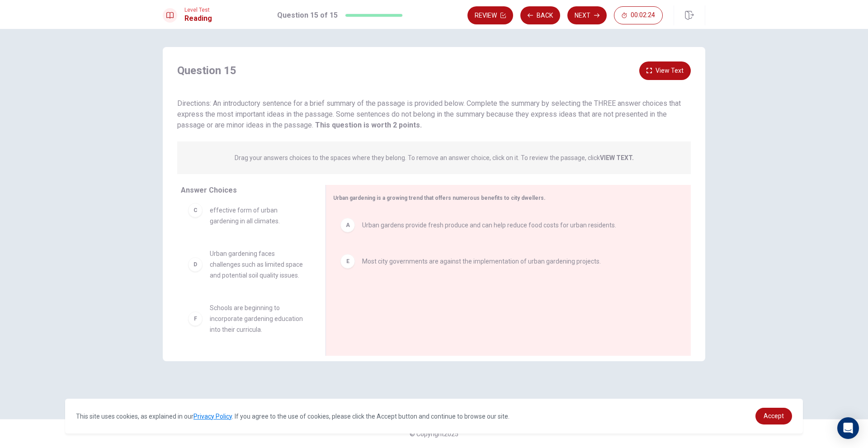 The image size is (868, 448). I want to click on div: CRooftop gardens are the most effective form of urban gardening in all climates., so click(246, 210).